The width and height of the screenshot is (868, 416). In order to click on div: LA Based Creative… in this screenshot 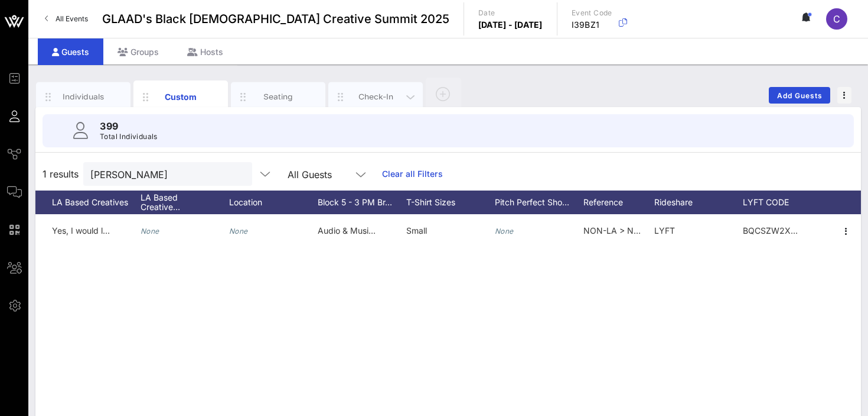, I will do `click(185, 202)`.